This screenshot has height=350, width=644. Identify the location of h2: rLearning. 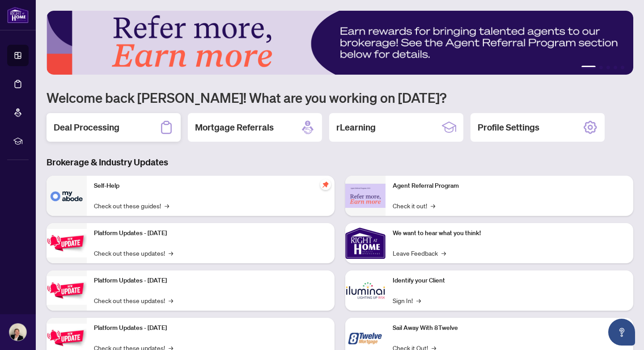
(356, 127).